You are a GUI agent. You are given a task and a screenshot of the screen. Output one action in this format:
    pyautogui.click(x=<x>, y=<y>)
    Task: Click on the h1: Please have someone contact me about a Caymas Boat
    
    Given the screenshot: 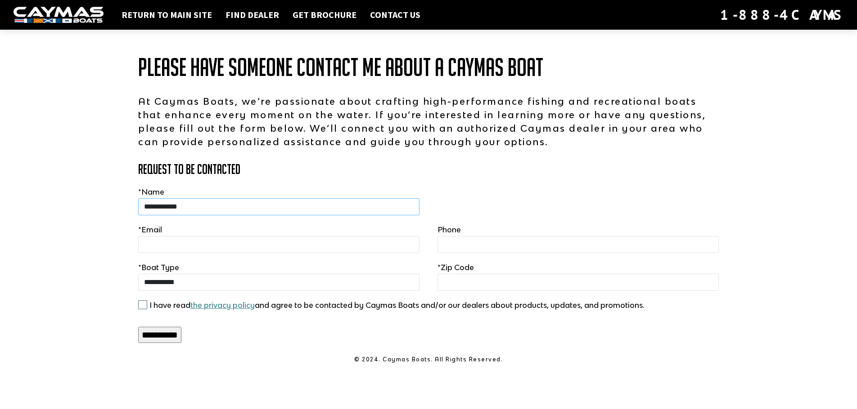 What is the action you would take?
    pyautogui.click(x=428, y=67)
    